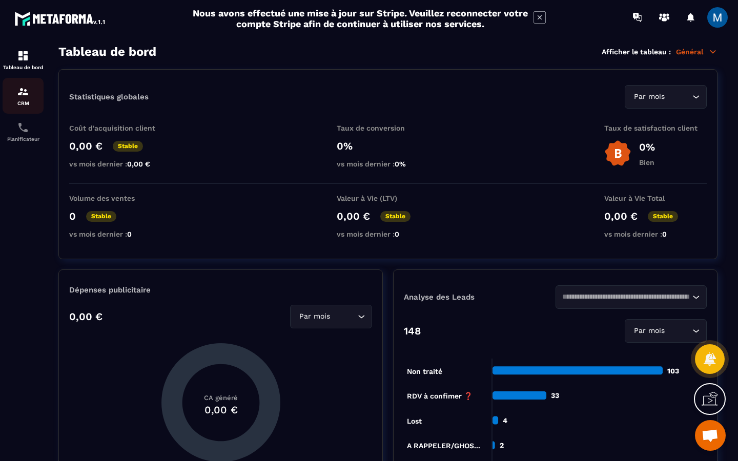  I want to click on p: Volume des ventes, so click(120, 198).